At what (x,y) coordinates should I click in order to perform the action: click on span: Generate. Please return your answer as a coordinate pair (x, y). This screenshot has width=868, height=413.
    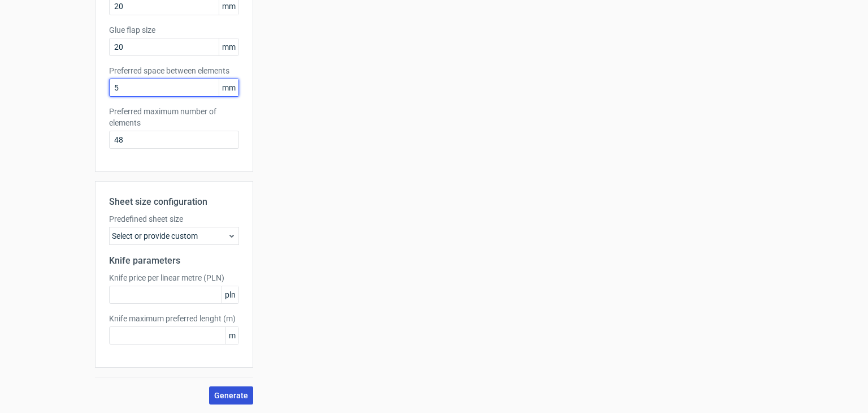
    Looking at the image, I should click on (231, 396).